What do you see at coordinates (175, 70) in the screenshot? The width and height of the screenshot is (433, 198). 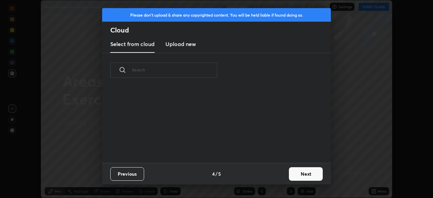 I see `input: Search` at bounding box center [175, 70].